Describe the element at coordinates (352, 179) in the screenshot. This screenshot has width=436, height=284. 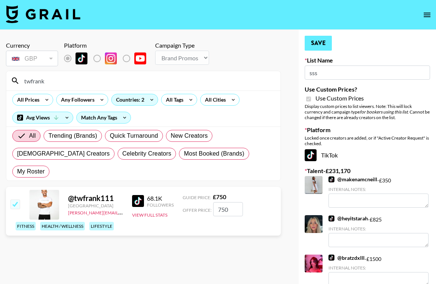
I see `a: @makenamcneill` at that location.